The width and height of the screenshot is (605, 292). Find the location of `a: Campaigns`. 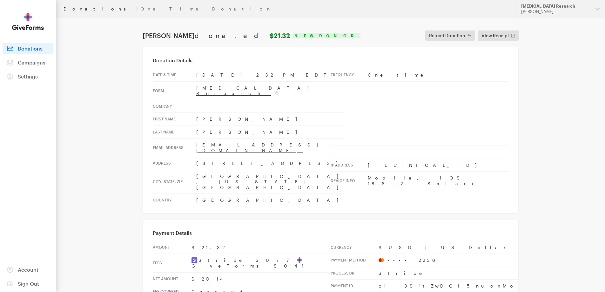

a: Campaigns is located at coordinates (28, 63).